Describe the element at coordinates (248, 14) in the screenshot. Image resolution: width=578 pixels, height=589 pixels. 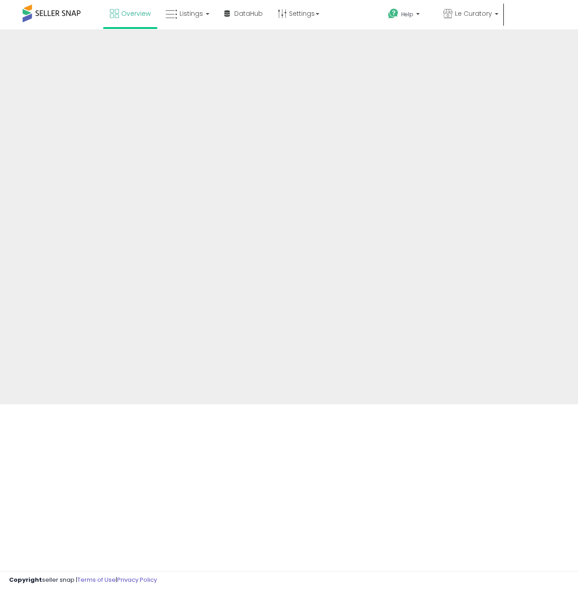
I see `span: DataHub` at that location.